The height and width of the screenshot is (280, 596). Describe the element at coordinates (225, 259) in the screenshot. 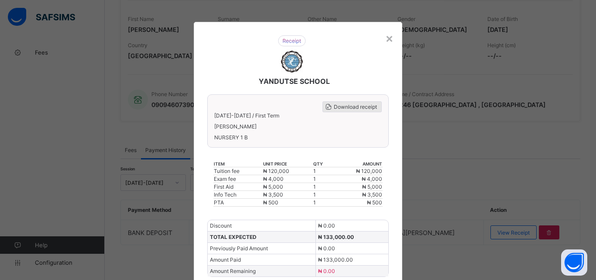

I see `span: Amount Paid` at that location.